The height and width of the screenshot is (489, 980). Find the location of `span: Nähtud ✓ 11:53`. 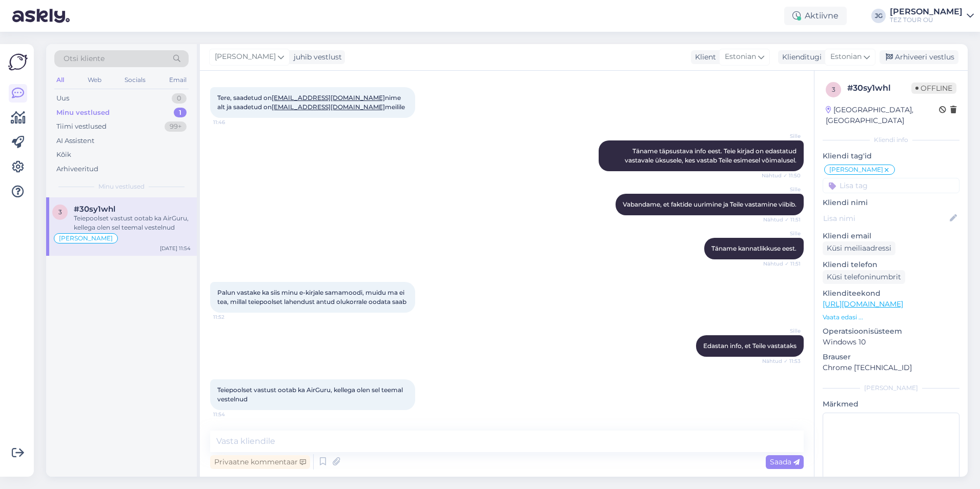

span: Nähtud ✓ 11:53 is located at coordinates (781, 361).